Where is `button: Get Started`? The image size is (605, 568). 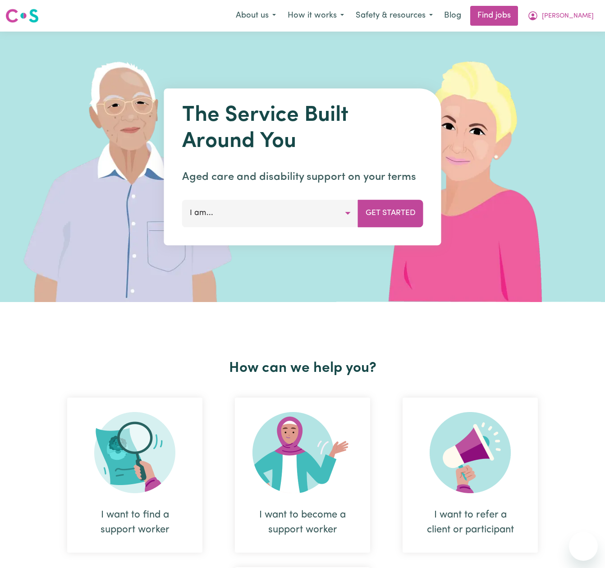
button: Get Started is located at coordinates (390, 213).